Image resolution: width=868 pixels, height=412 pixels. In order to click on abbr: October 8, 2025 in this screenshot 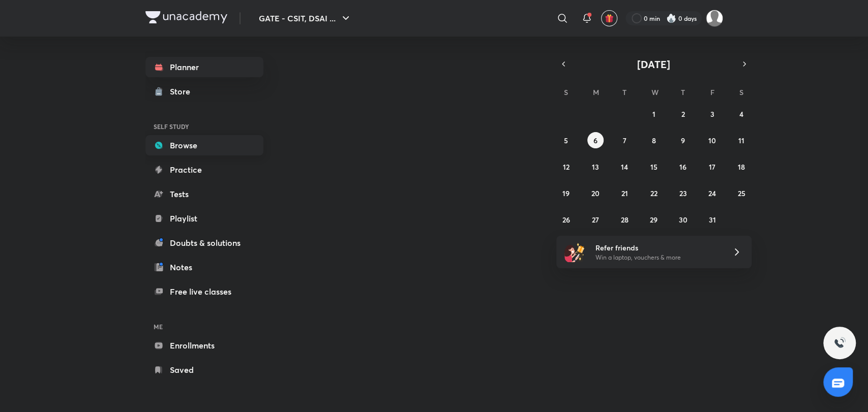, I will do `click(653, 140)`.